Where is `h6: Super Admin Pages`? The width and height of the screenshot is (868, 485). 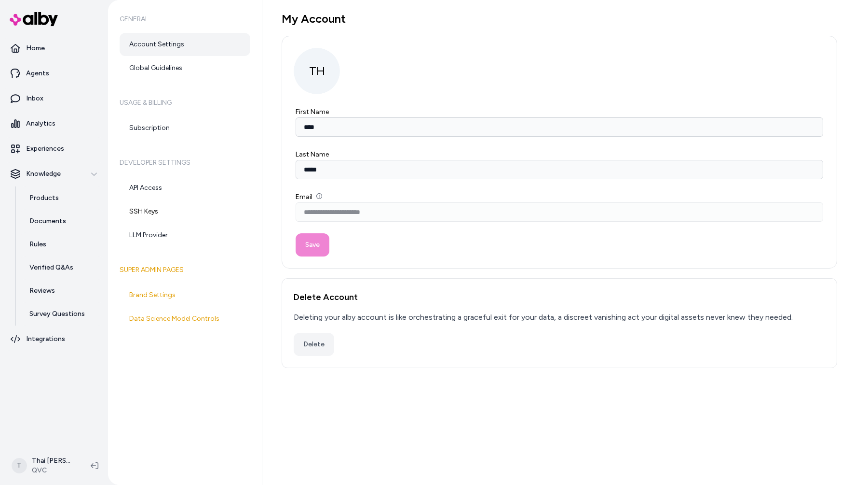 h6: Super Admin Pages is located at coordinates (185, 270).